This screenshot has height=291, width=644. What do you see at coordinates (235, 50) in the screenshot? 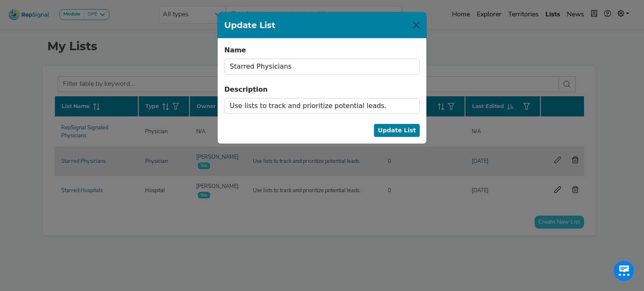
I see `label: Name` at bounding box center [235, 50].